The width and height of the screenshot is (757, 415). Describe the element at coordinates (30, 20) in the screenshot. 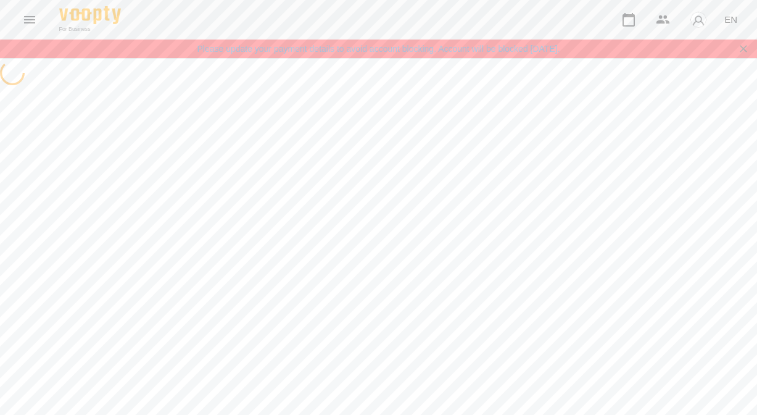

I see `button: Menu` at that location.